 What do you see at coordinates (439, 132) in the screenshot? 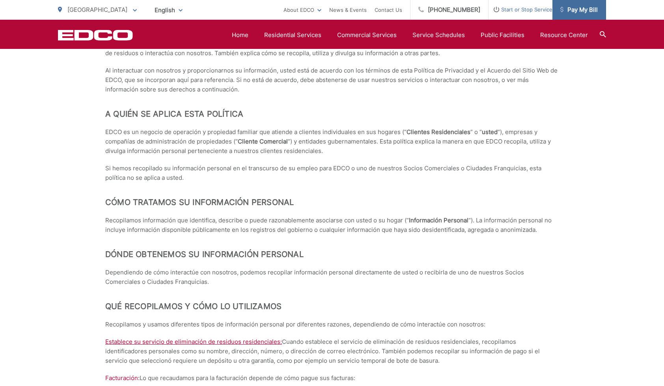
I see `strong: Clientes Residenciales` at bounding box center [439, 132].